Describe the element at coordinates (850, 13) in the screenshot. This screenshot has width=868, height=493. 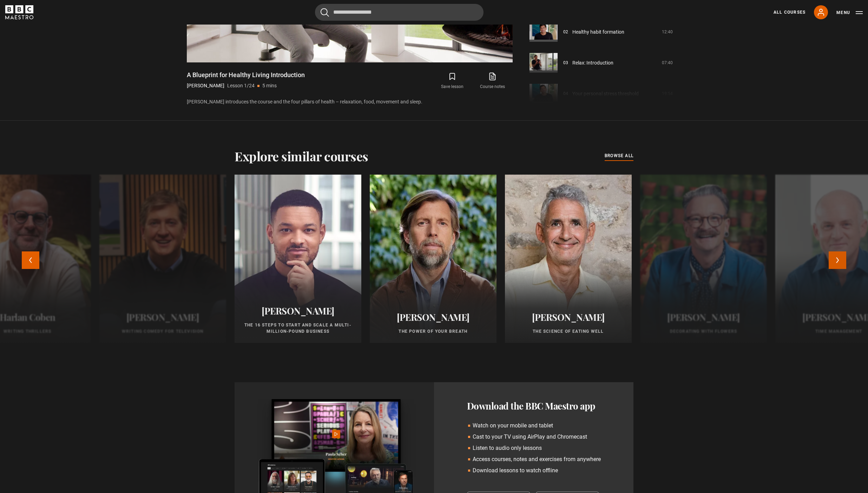
I see `button: Toggle navigation` at that location.